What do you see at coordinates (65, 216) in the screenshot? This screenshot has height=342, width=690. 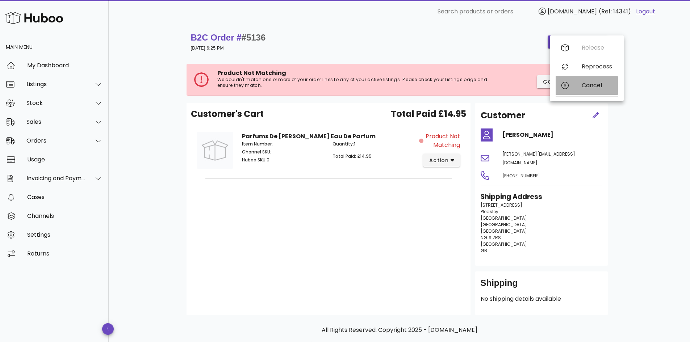 I see `div: Channels` at bounding box center [65, 216].